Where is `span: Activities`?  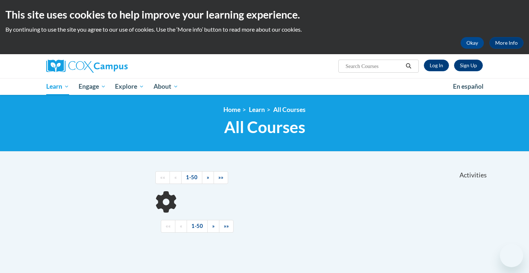
span: Activities is located at coordinates (473, 175).